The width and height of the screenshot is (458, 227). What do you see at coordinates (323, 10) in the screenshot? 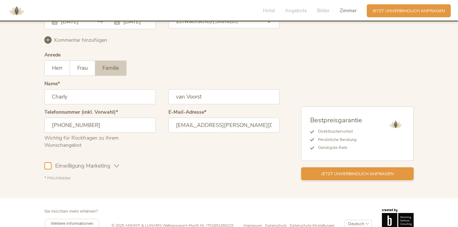
I see `span: Bilder` at bounding box center [323, 10].